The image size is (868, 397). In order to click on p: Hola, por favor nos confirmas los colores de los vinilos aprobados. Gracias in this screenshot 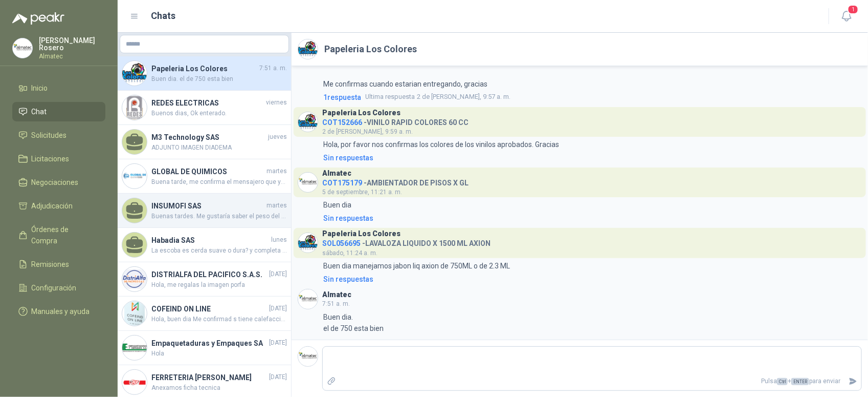, I will do `click(441, 144)`.